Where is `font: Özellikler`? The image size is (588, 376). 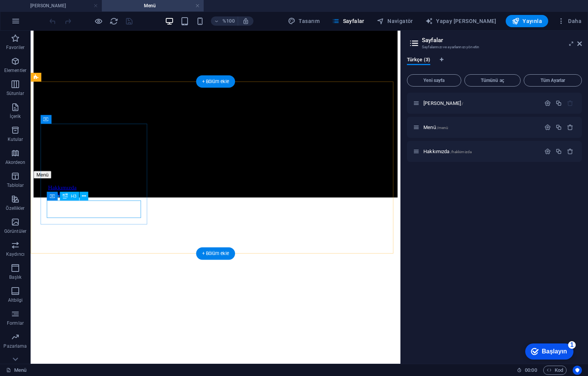 font: Özellikler is located at coordinates (15, 209).